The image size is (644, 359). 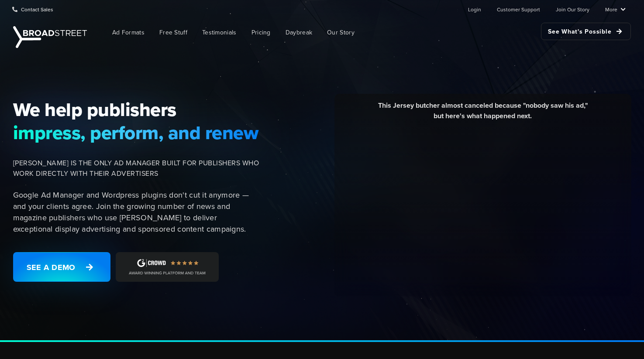 I want to click on span: Ad Formats, so click(x=128, y=32).